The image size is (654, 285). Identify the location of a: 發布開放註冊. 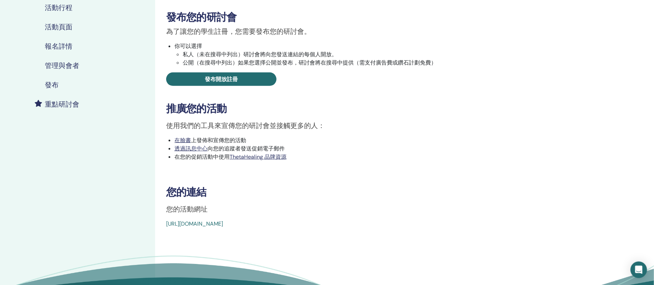
(221, 79).